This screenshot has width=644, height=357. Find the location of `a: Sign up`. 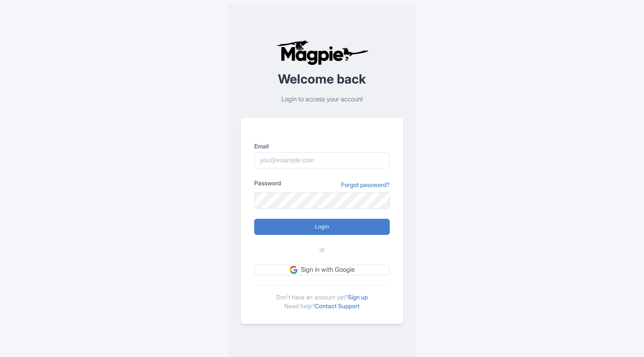

a: Sign up is located at coordinates (358, 297).